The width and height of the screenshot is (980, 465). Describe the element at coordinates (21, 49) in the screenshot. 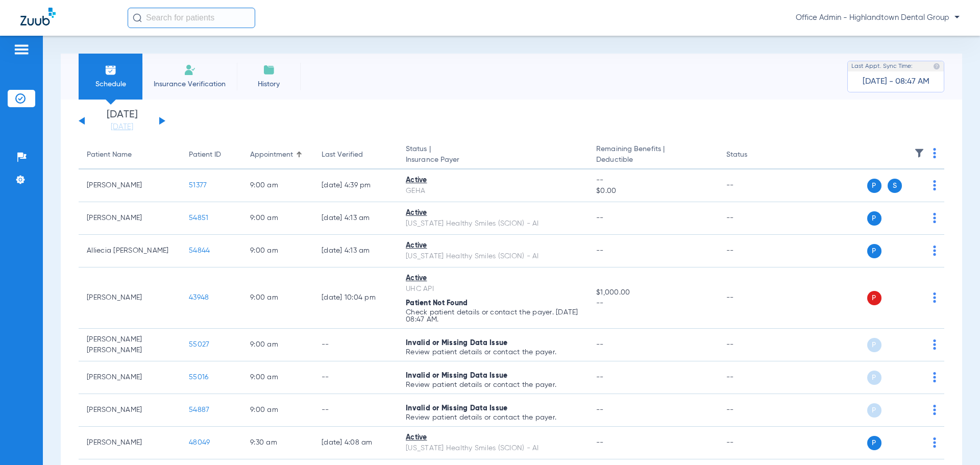

I see `img: hamburger-icon` at that location.